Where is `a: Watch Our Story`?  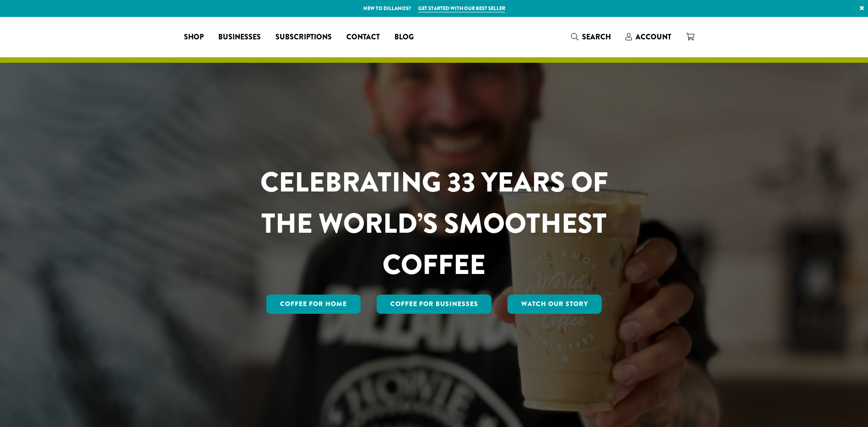 a: Watch Our Story is located at coordinates (555, 304).